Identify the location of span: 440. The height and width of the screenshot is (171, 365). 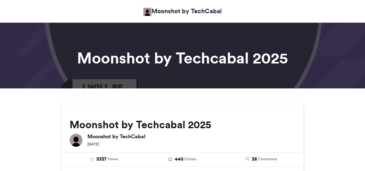
(179, 159).